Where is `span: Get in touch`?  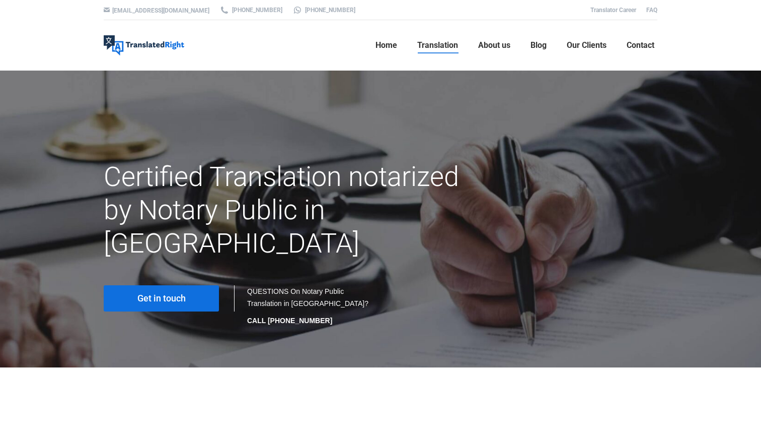
span: Get in touch is located at coordinates (162, 298).